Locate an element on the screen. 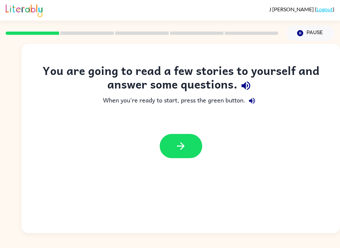 Image resolution: width=340 pixels, height=248 pixels. a: Logout is located at coordinates (324, 9).